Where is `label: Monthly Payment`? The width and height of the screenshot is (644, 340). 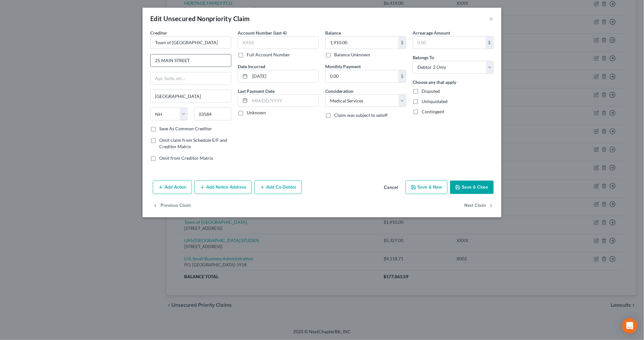
label: Monthly Payment is located at coordinates (343, 66).